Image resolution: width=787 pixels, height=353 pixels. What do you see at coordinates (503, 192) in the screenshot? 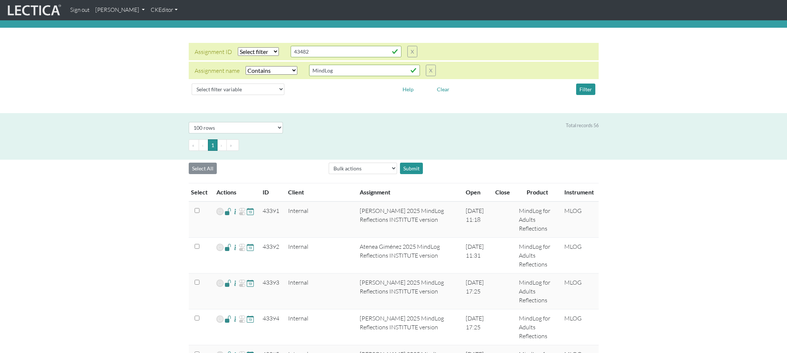
I see `th: Close` at bounding box center [503, 192].